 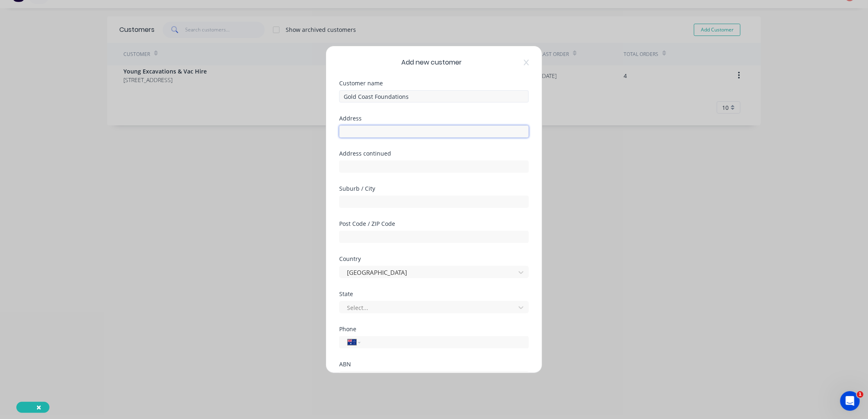 What do you see at coordinates (434, 259) in the screenshot?
I see `div: Country` at bounding box center [434, 259].